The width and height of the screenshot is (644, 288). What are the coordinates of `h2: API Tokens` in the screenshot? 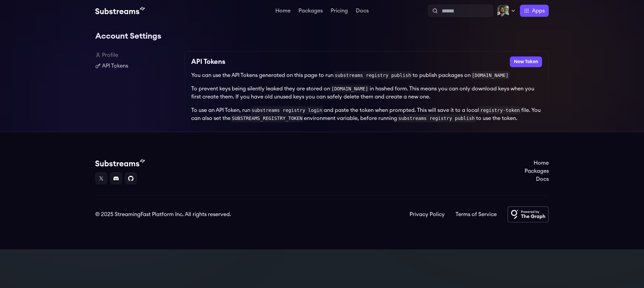 It's located at (208, 62).